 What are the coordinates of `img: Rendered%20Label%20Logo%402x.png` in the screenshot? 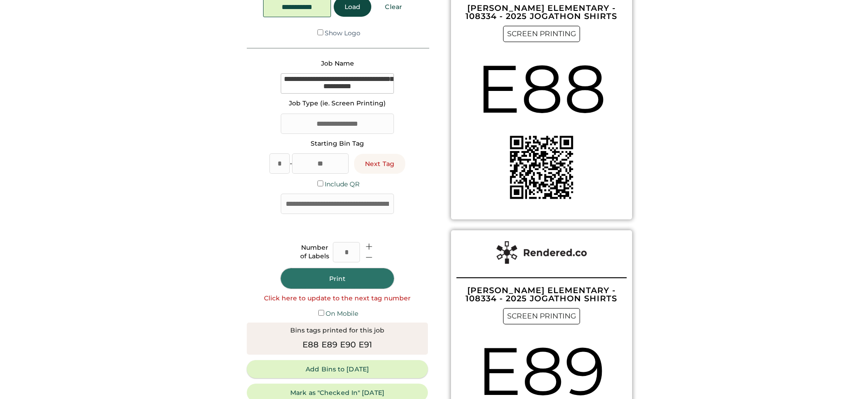 It's located at (542, 252).